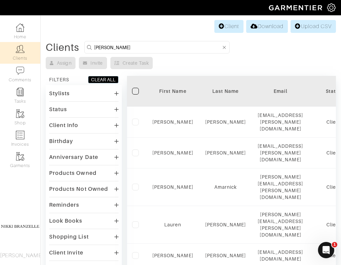 This screenshot has width=341, height=265. Describe the element at coordinates (59, 80) in the screenshot. I see `div: FILTERS` at that location.